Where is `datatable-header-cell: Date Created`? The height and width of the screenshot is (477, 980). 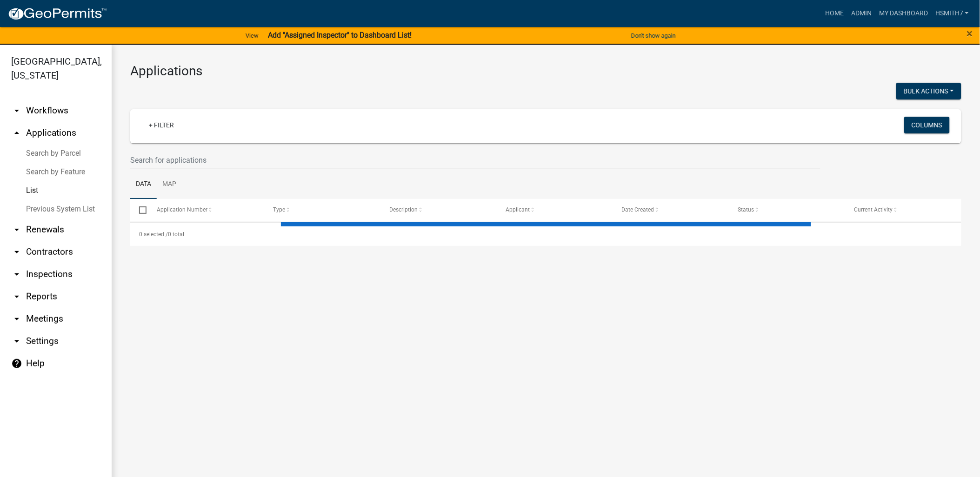 datatable-header-cell: Date Created is located at coordinates (671, 210).